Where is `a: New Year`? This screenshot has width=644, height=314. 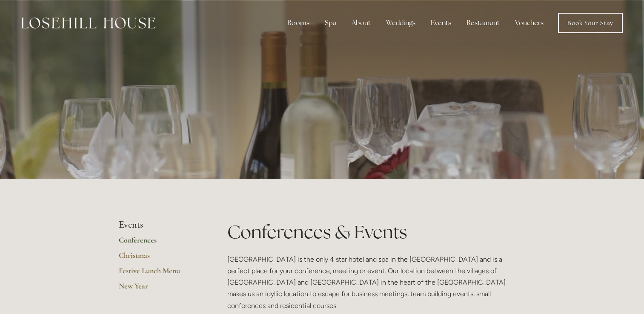
a: New Year is located at coordinates (159, 289).